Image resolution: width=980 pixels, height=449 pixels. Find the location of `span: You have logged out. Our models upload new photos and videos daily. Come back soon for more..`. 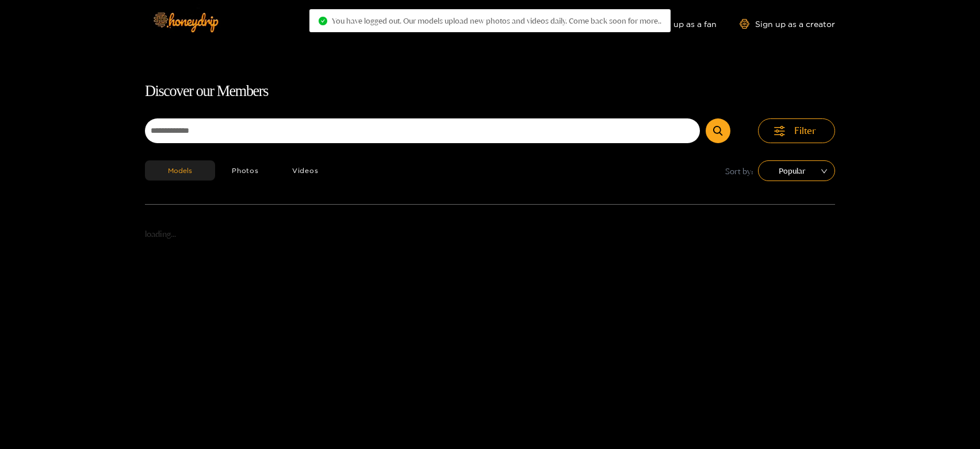

span: You have logged out. Our models upload new photos and videos daily. Come back soon for more.. is located at coordinates (496, 21).